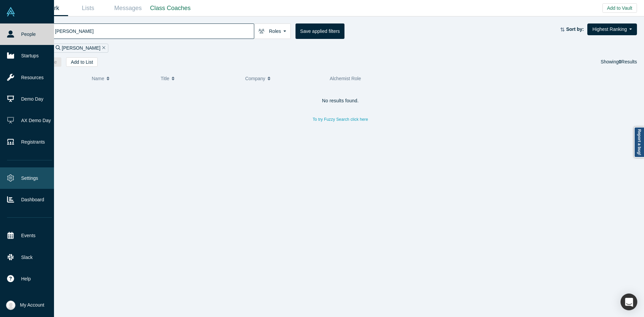 This screenshot has height=317, width=644. Describe the element at coordinates (346, 79) in the screenshot. I see `span: Alchemist Role` at that location.